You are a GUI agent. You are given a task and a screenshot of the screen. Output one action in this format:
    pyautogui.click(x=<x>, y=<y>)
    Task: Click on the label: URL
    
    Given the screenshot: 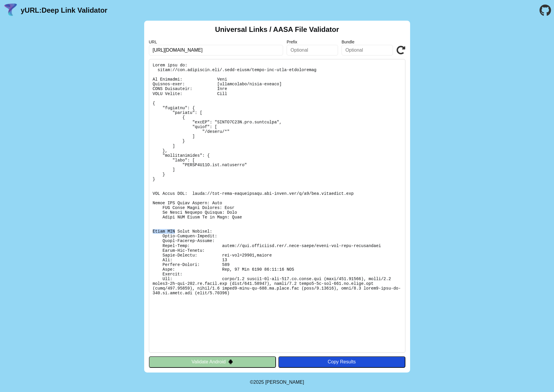 What is the action you would take?
    pyautogui.click(x=216, y=42)
    